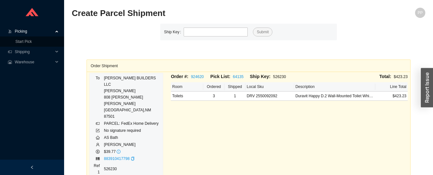 Image resolution: width=433 pixels, height=175 pixels. What do you see at coordinates (270, 96) in the screenshot?
I see `td: DRV 2550092092` at bounding box center [270, 96].